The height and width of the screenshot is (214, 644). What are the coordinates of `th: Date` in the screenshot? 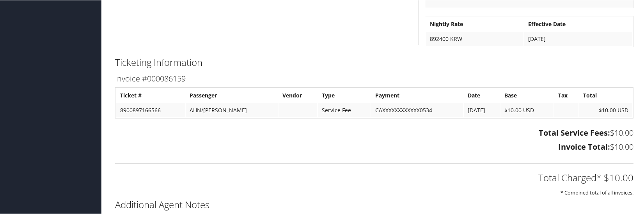 It's located at (482, 95).